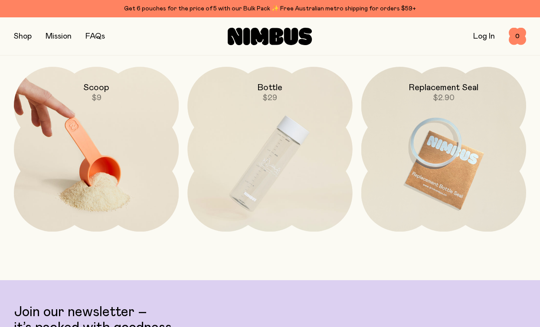 The image size is (540, 327). I want to click on div: Get 6 pouches for the price of 5 with our Bulk Pack ✨ Free Australian metro shipping for orders $59+, so click(270, 9).